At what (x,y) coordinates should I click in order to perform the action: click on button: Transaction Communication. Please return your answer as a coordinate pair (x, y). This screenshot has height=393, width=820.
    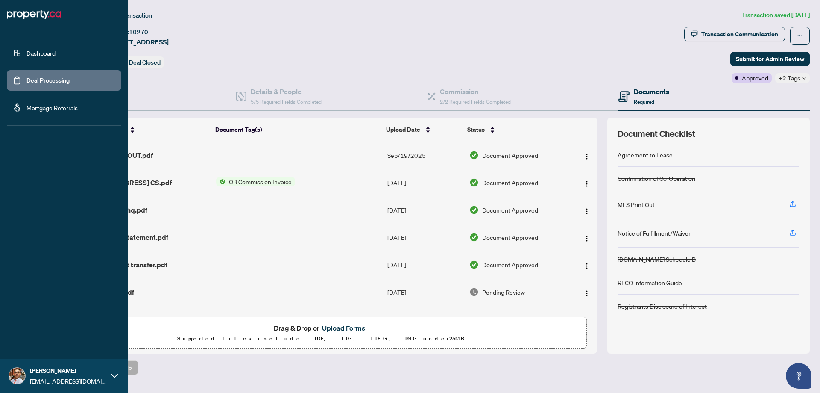
    Looking at the image, I should click on (735, 34).